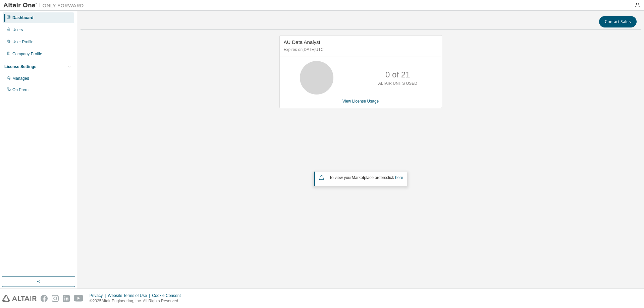 This screenshot has width=644, height=308. What do you see at coordinates (130, 296) in the screenshot?
I see `div: Website Terms of Use` at bounding box center [130, 296].